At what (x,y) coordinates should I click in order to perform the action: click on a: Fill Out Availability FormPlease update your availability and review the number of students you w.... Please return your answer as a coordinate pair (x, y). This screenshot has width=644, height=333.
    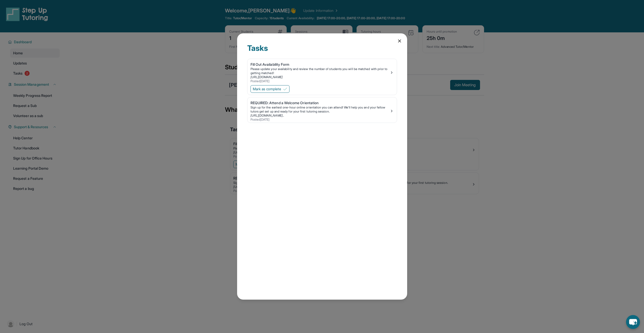
    Looking at the image, I should click on (322, 72).